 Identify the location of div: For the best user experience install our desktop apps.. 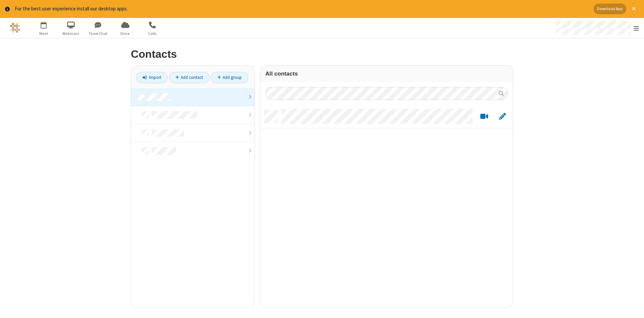
(301, 9).